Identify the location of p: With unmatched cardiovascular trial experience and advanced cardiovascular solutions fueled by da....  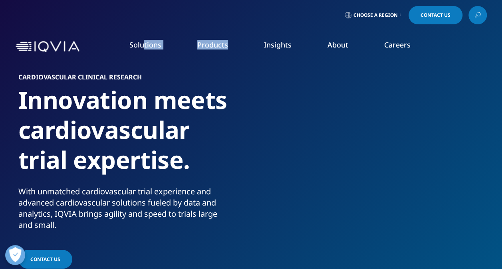
(133, 211).